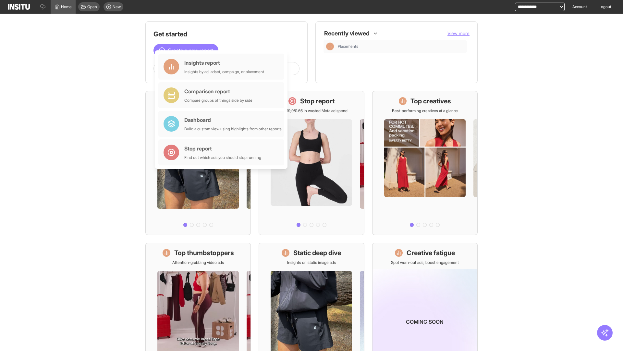 This screenshot has width=623, height=351. What do you see at coordinates (311, 163) in the screenshot?
I see `a: Stop reportSave £19,981.66 in wasted Meta ad spend` at bounding box center [311, 163].